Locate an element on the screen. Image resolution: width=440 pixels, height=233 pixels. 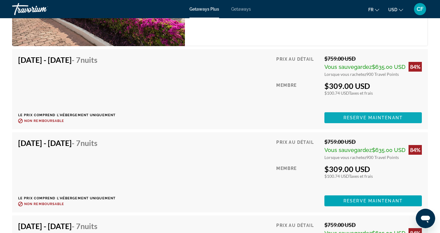
a: Getaways is located at coordinates (241, 9).